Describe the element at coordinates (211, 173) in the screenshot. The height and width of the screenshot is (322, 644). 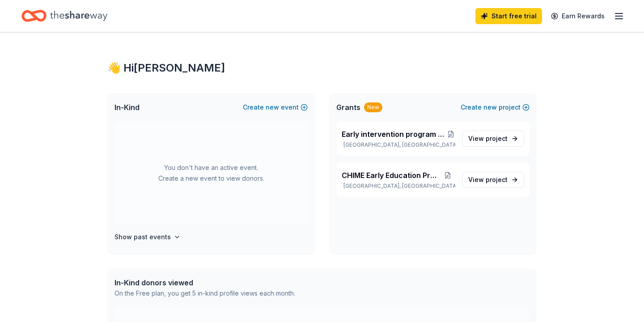
I see `div: You don't have an active event. Create a new event to view donors.` at that location.